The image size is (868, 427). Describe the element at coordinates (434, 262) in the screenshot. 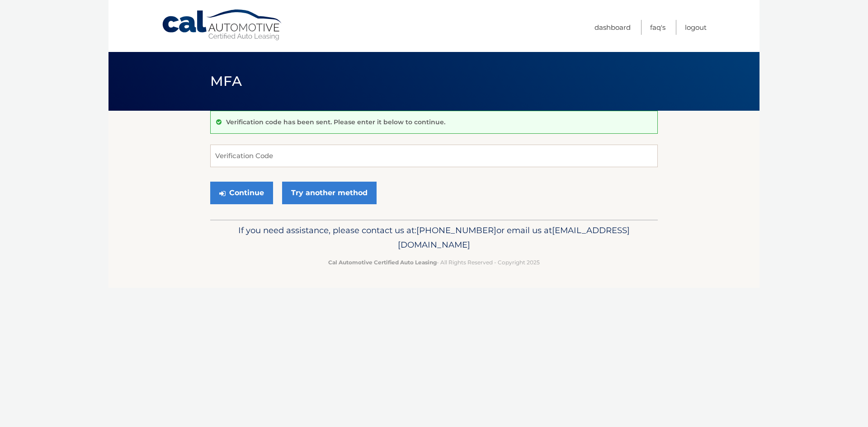

I see `p: - All Rights Reserved - Copyright 2025` at that location.